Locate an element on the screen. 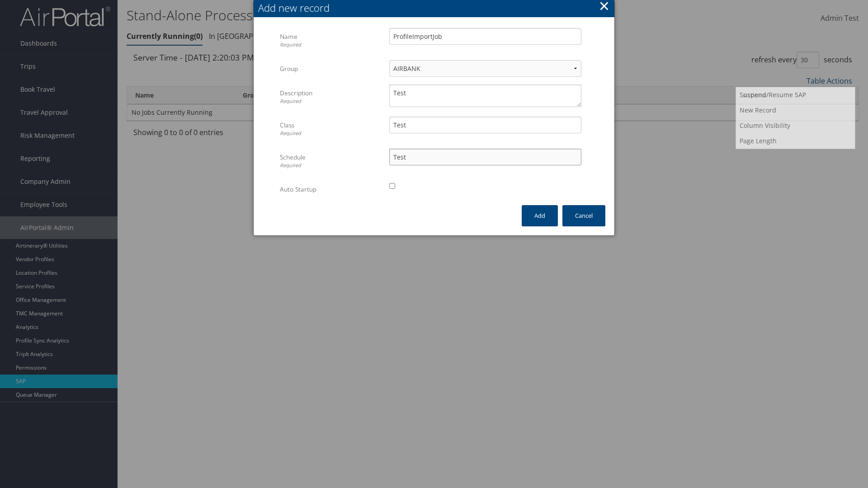 This screenshot has width=868, height=488. button: Cancel is located at coordinates (584, 215).